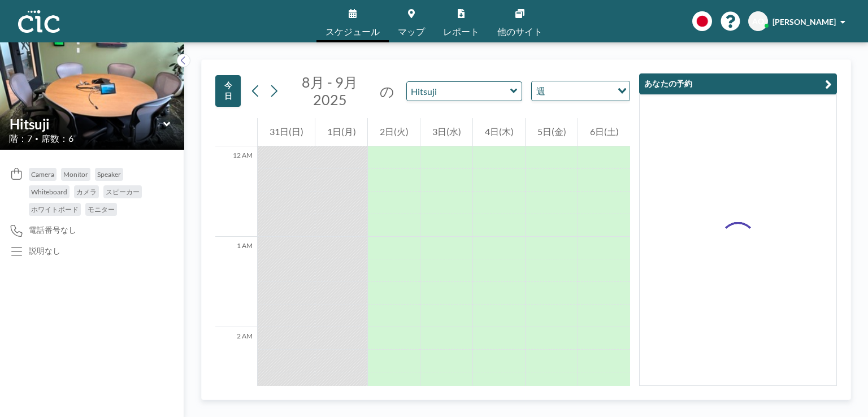 The image size is (868, 417). Describe the element at coordinates (447, 132) in the screenshot. I see `div: 3日(水)` at that location.